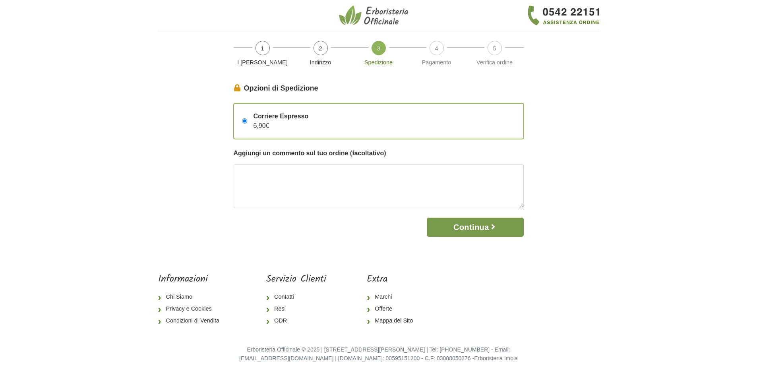  Describe the element at coordinates (310, 153) in the screenshot. I see `strong: Aggiungi un commento sul tuo ordine (facoltativo)` at that location.